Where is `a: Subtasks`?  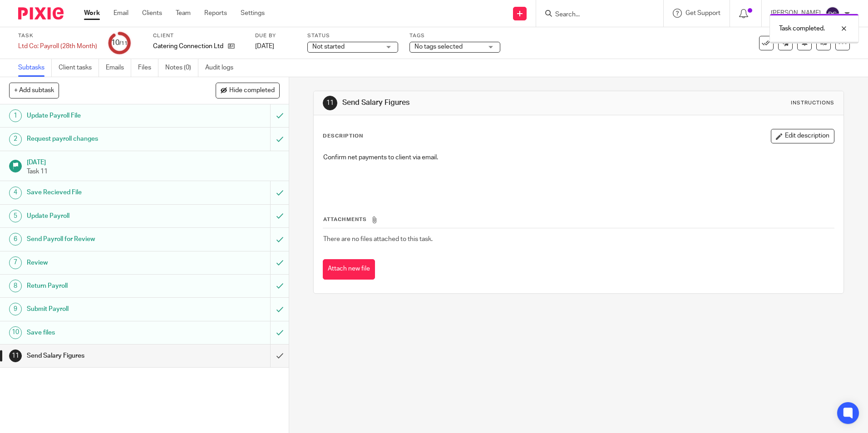 a: Subtasks is located at coordinates (35, 68).